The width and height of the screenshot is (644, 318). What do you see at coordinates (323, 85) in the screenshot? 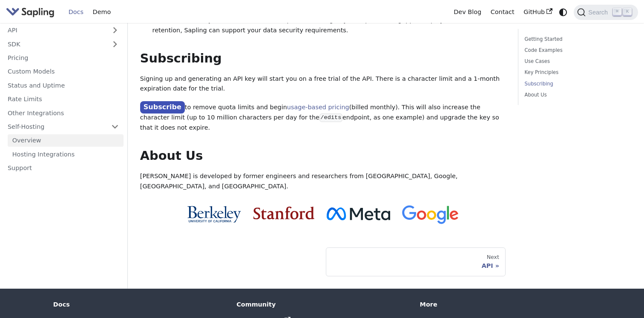
I see `p: Signing up and generating an API key will start you on a free trial of the API. There is a charac...` at bounding box center [323, 85].